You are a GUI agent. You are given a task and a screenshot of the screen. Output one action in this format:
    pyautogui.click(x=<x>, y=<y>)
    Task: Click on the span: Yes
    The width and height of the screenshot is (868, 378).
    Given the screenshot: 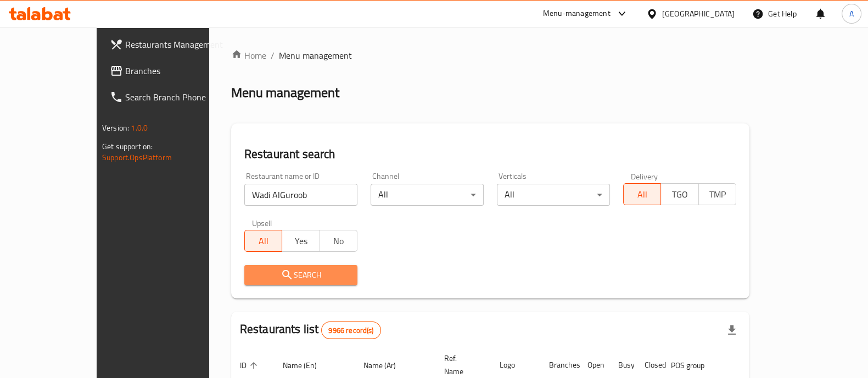 What is the action you would take?
    pyautogui.click(x=301, y=241)
    